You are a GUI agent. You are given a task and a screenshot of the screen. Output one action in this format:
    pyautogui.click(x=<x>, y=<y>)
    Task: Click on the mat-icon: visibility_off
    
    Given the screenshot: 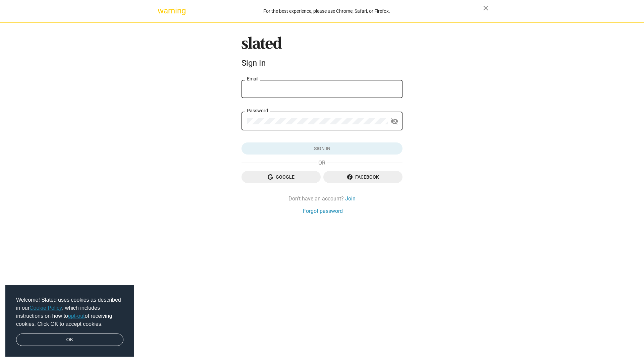 What is the action you would take?
    pyautogui.click(x=395, y=122)
    